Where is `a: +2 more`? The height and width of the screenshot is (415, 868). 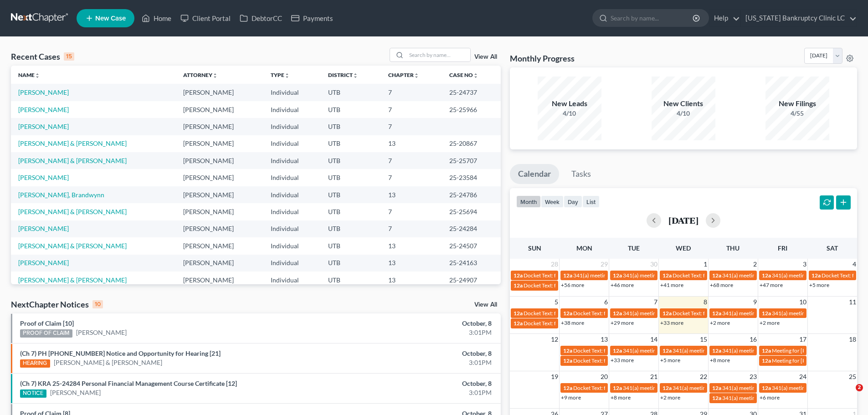 a: +2 more is located at coordinates (720, 323).